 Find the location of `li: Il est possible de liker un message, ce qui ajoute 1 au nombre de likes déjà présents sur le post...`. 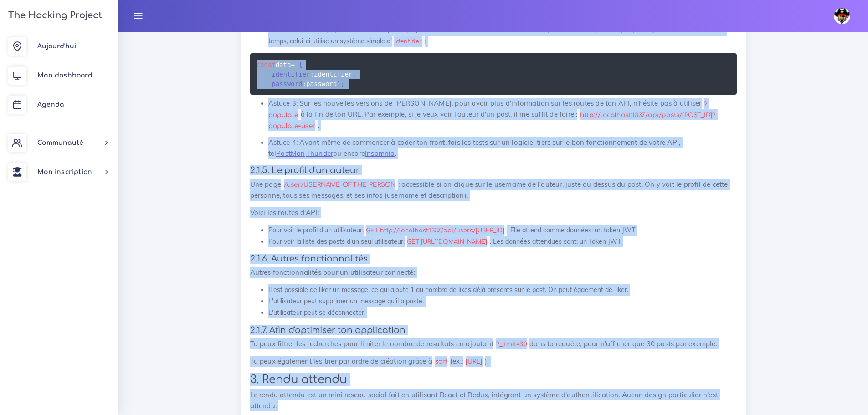

li: Il est possible de liker un message, ce qui ajoute 1 au nombre de likes déjà présents sur le post... is located at coordinates (503, 290).